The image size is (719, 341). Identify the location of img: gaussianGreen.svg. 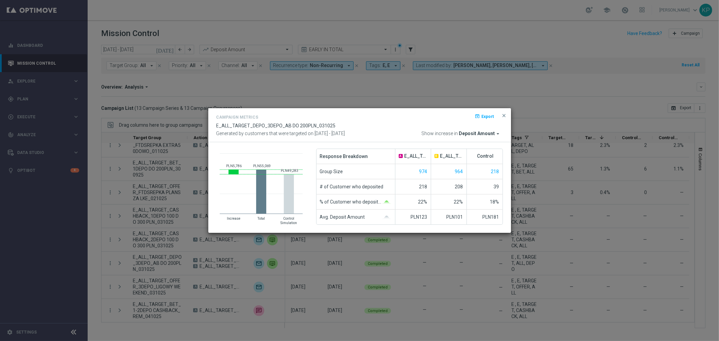
(386, 202).